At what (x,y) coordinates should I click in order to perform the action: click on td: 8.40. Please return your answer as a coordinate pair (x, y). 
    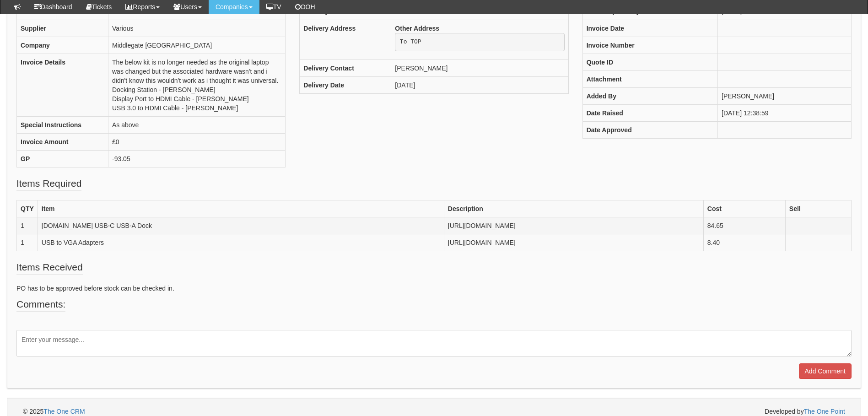
    Looking at the image, I should click on (744, 242).